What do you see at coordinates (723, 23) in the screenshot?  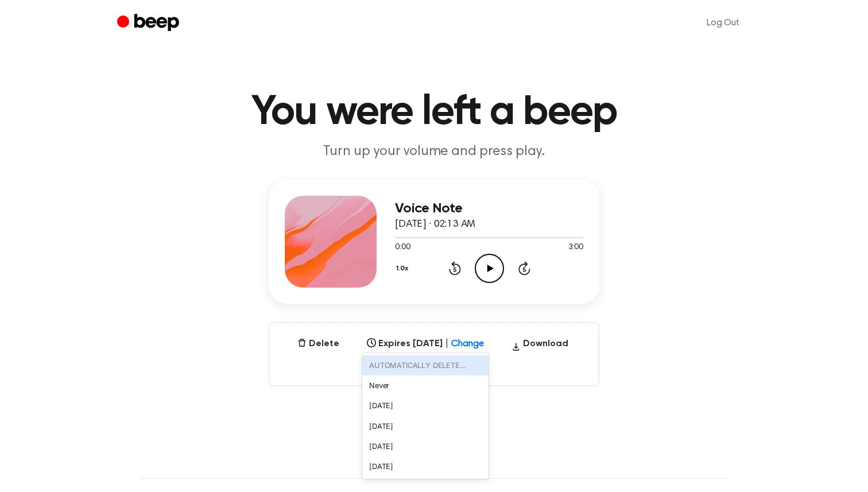 I see `a: Log Out` at bounding box center [723, 23].